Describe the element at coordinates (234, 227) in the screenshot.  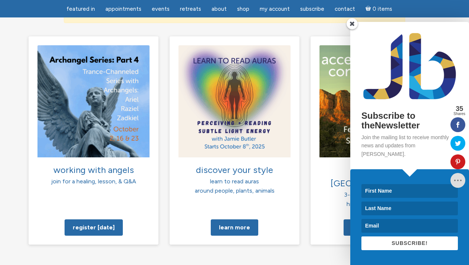
I see `a: Learn more` at that location.